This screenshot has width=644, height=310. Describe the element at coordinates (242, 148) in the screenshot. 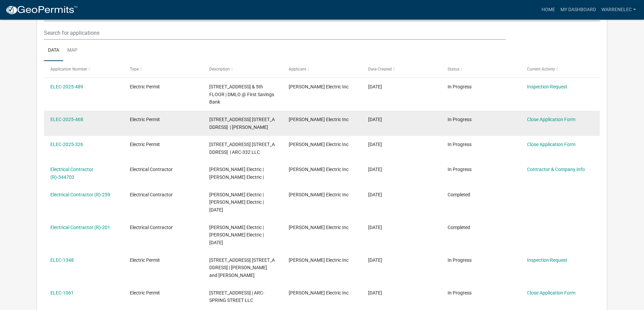

I see `span: 332 SPRING STREET 332 Spring Street | ARC-332 LLC` at that location.